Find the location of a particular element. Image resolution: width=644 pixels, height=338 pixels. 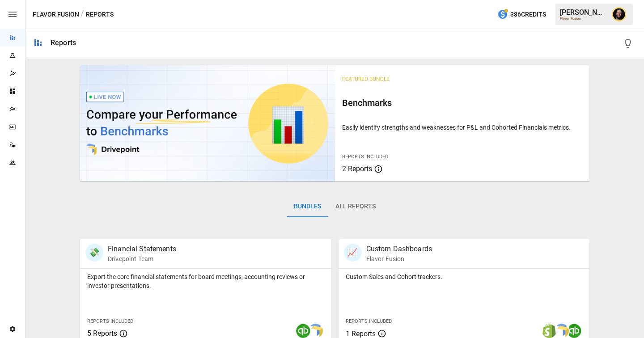

p: Custom Sales and Cohort trackers. is located at coordinates (464, 277).